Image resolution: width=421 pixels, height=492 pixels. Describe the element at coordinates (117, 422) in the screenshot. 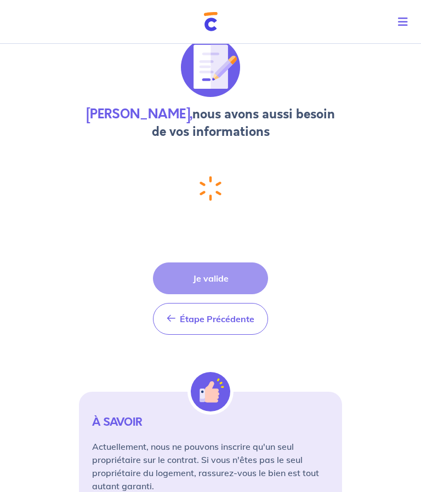

I see `strong: À SAVOIR` at that location.